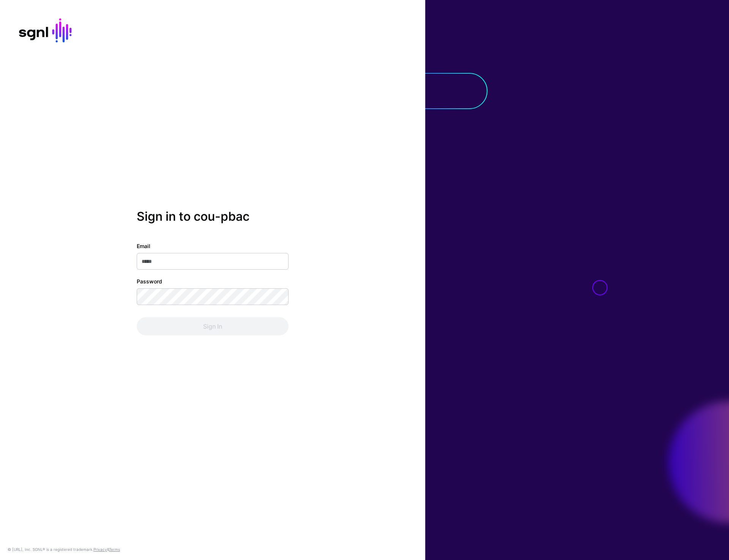 This screenshot has width=729, height=560. What do you see at coordinates (149, 281) in the screenshot?
I see `label: Password` at bounding box center [149, 281].